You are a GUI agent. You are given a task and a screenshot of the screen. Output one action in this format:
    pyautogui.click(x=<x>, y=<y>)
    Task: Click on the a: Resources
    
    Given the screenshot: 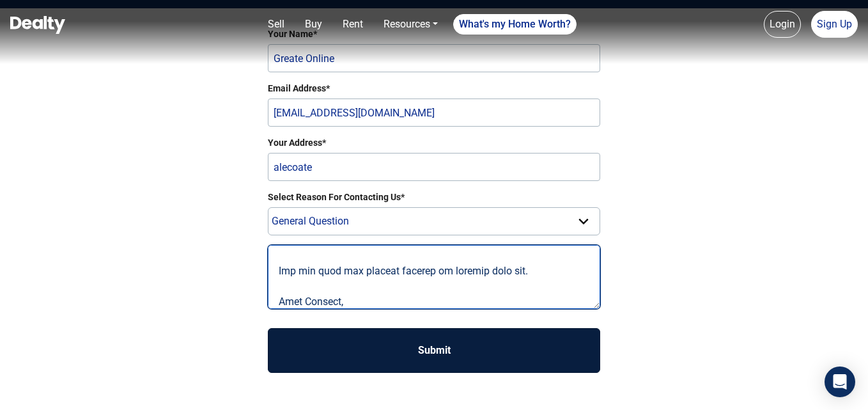 What is the action you would take?
    pyautogui.click(x=410, y=24)
    